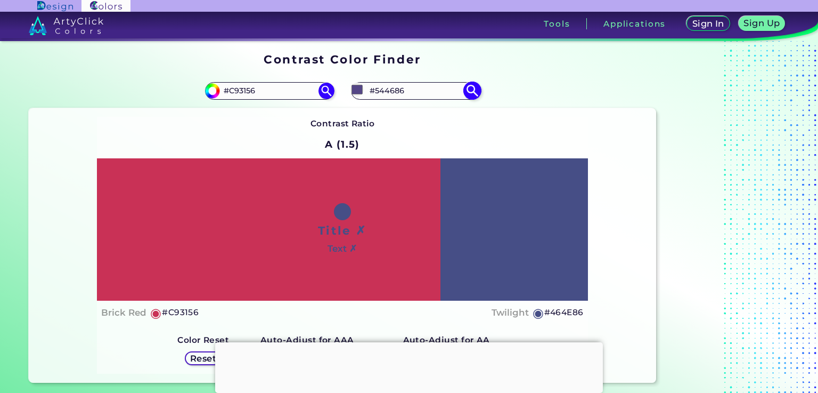  Describe the element at coordinates (180, 312) in the screenshot. I see `h5: #C93156` at that location.